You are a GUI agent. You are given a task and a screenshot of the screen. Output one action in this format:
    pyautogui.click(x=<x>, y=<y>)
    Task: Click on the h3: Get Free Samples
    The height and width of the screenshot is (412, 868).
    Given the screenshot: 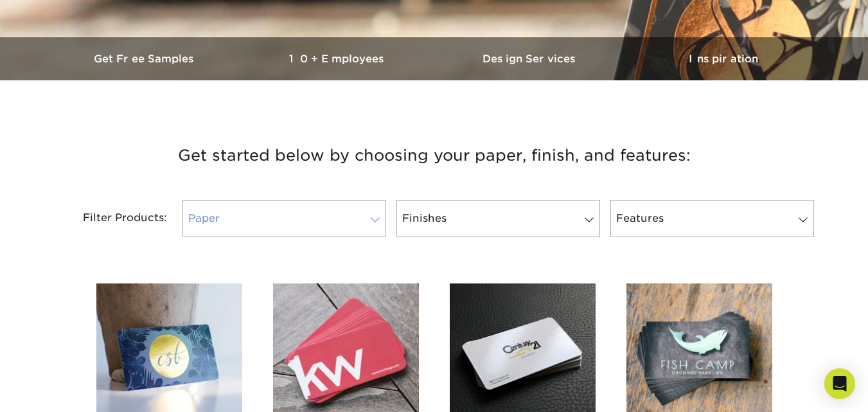 What is the action you would take?
    pyautogui.click(x=145, y=59)
    